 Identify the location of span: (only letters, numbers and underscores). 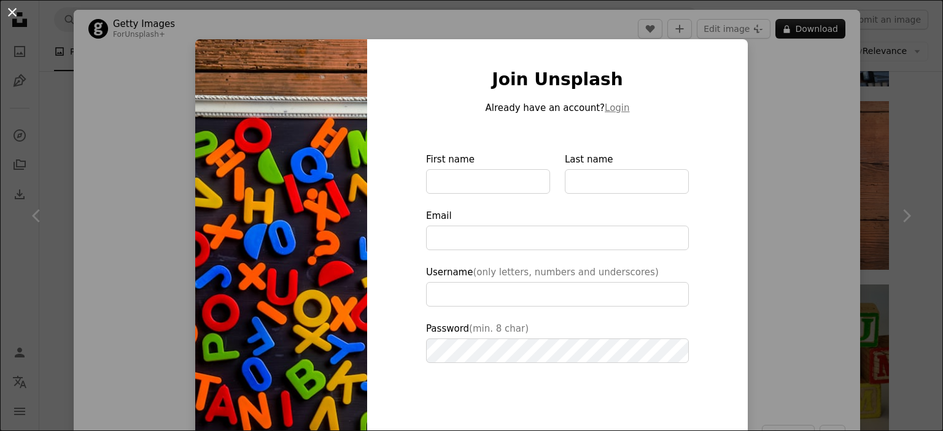
(565, 273).